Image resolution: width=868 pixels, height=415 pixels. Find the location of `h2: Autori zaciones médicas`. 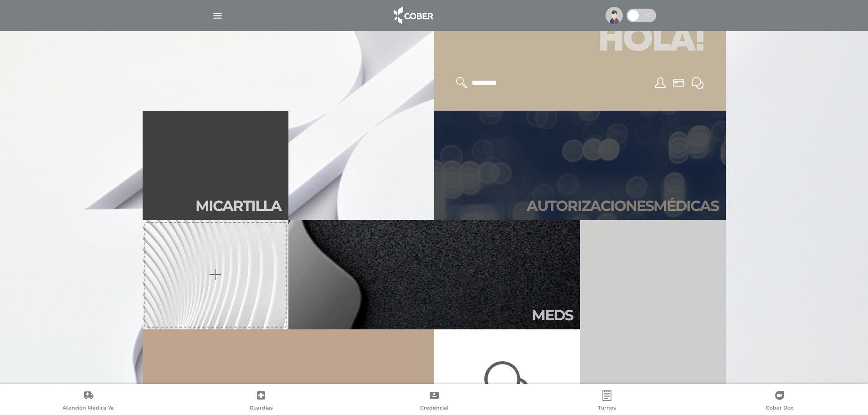

h2: Autori zaciones médicas is located at coordinates (623, 206).